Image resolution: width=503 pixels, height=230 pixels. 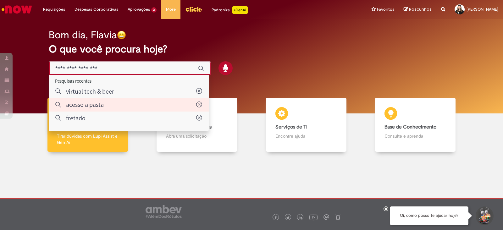 What do you see at coordinates (96, 9) in the screenshot?
I see `span: Despesas Corporativas` at bounding box center [96, 9].